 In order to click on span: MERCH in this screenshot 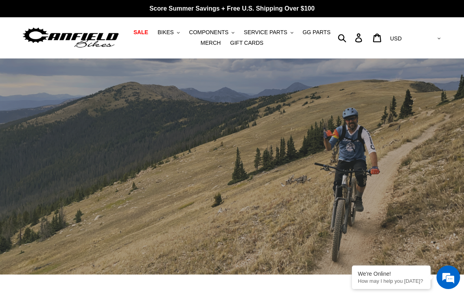, I will do `click(210, 43)`.